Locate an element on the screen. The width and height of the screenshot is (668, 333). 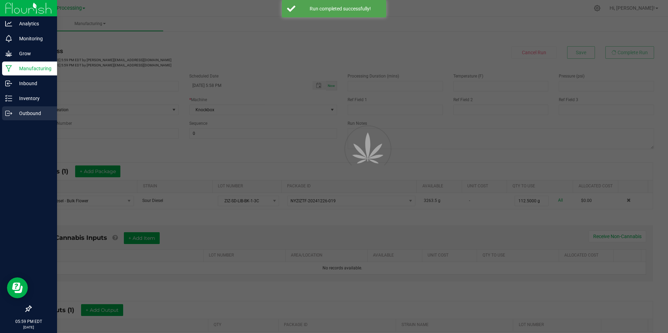
inline-svg: Outbound is located at coordinates (9, 113).